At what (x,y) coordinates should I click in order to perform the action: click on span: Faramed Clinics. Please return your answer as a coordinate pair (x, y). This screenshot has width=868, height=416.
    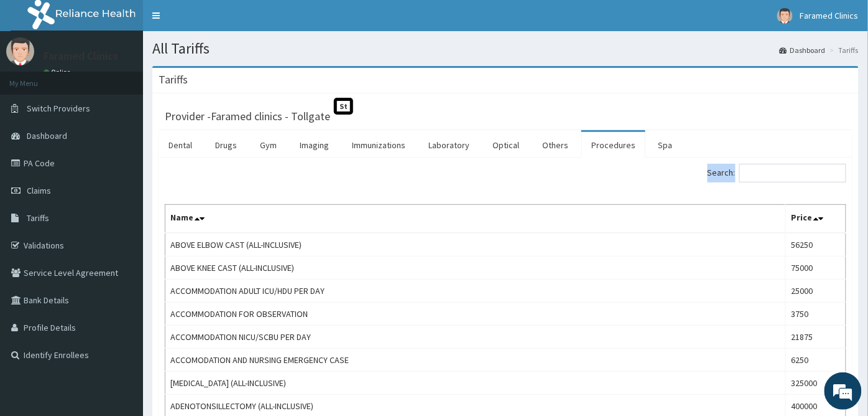
    Looking at the image, I should click on (829, 15).